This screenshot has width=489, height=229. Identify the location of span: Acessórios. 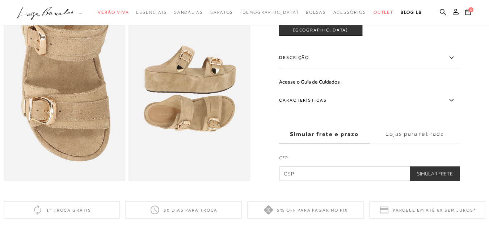
(350, 12).